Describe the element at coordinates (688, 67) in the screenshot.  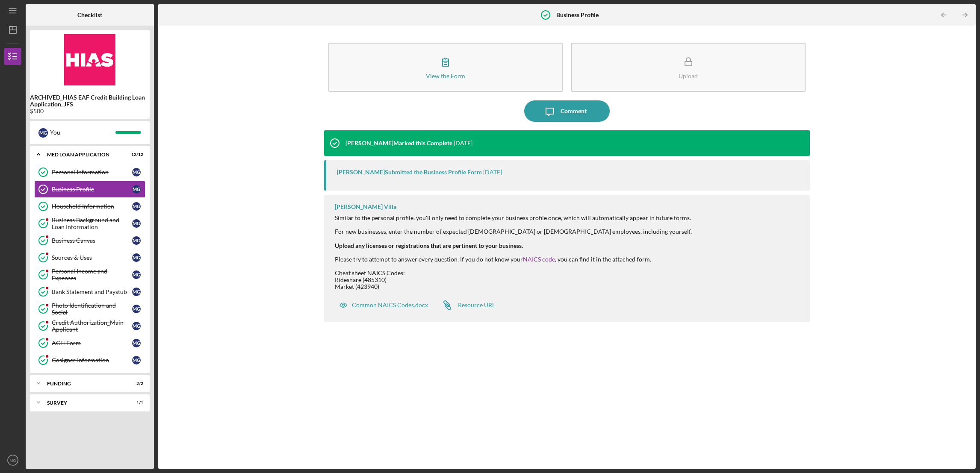
I see `button: Upload` at that location.